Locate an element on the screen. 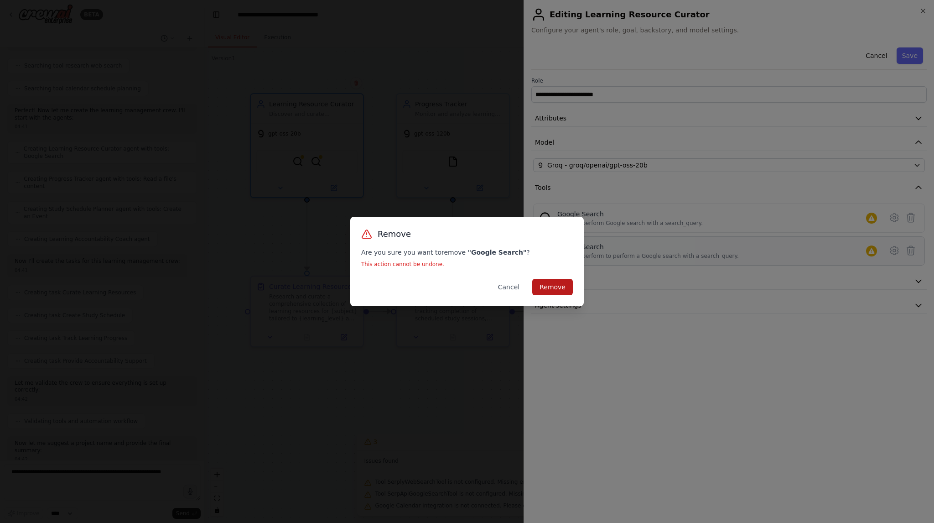 Image resolution: width=934 pixels, height=523 pixels. button: Cancel is located at coordinates (509, 287).